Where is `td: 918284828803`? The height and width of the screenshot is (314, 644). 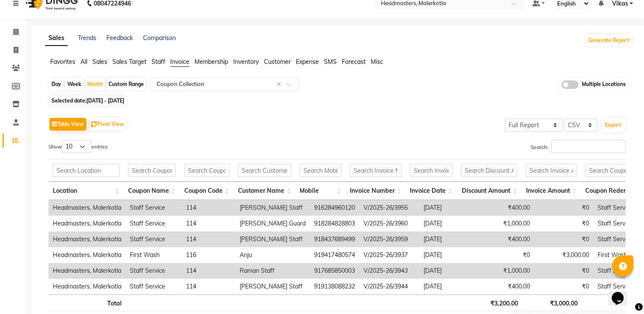
td: 918284828803 is located at coordinates (335, 223).